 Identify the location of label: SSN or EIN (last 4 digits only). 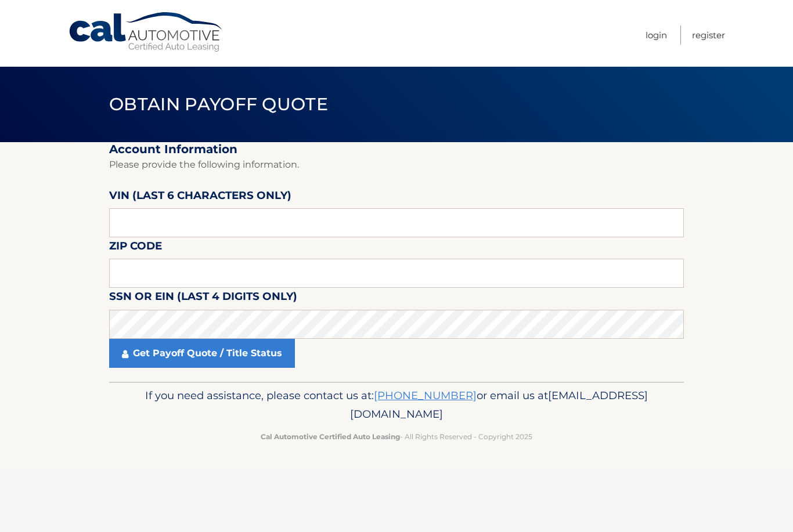
(203, 298).